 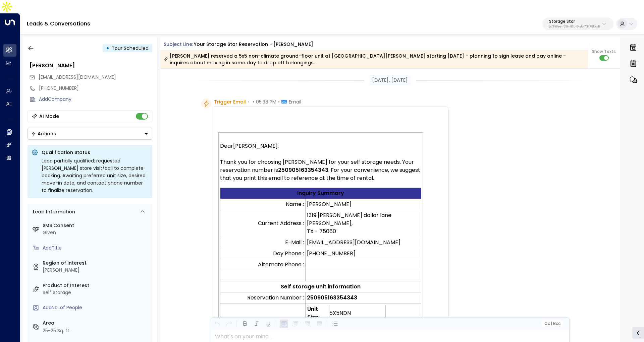 I want to click on div: Lead Information, so click(x=53, y=212).